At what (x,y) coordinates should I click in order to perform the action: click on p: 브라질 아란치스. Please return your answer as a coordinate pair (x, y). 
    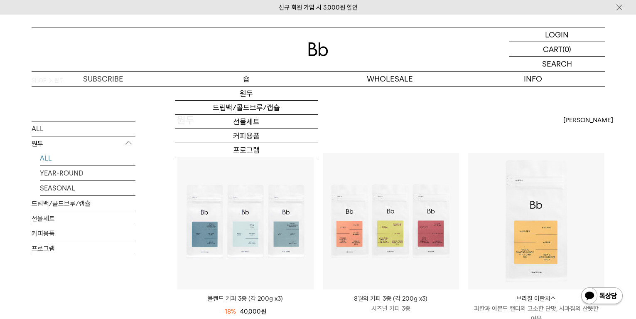
    Looking at the image, I should click on (537, 298).